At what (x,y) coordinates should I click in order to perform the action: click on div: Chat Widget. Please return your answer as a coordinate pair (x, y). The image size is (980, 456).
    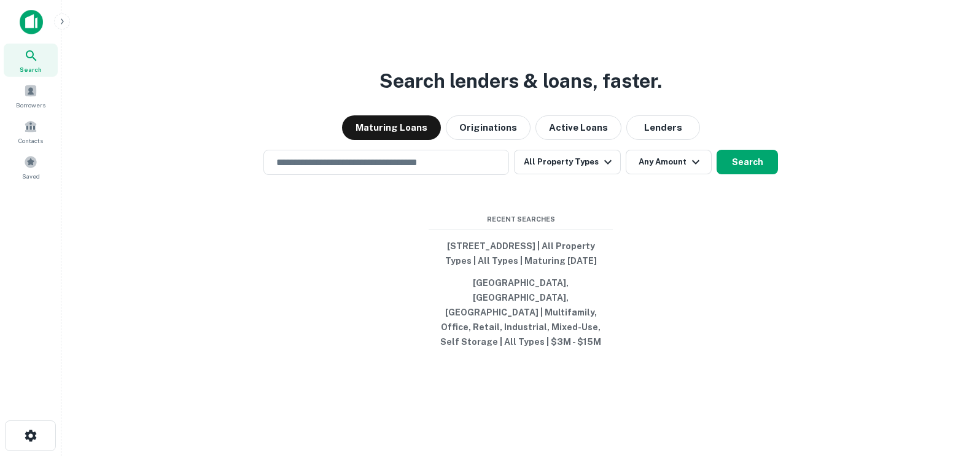
    Looking at the image, I should click on (950, 387).